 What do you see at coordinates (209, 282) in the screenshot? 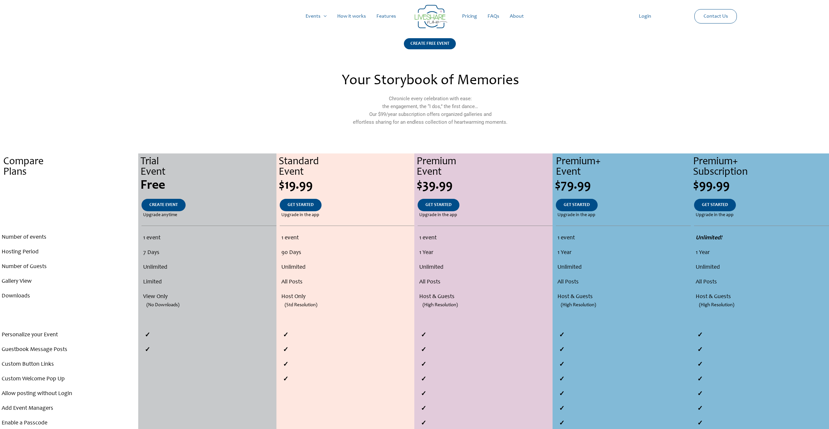
I see `li: Limited` at bounding box center [209, 282].